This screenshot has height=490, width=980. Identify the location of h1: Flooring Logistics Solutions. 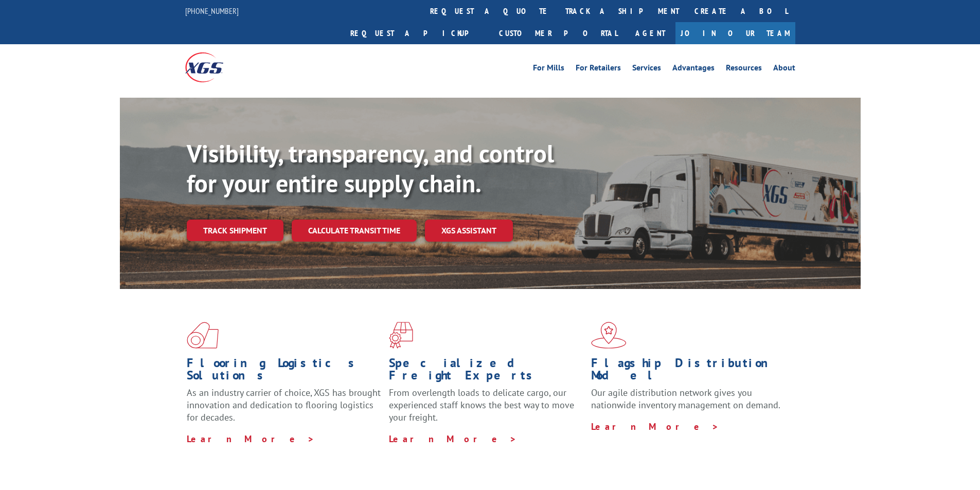
(284, 372).